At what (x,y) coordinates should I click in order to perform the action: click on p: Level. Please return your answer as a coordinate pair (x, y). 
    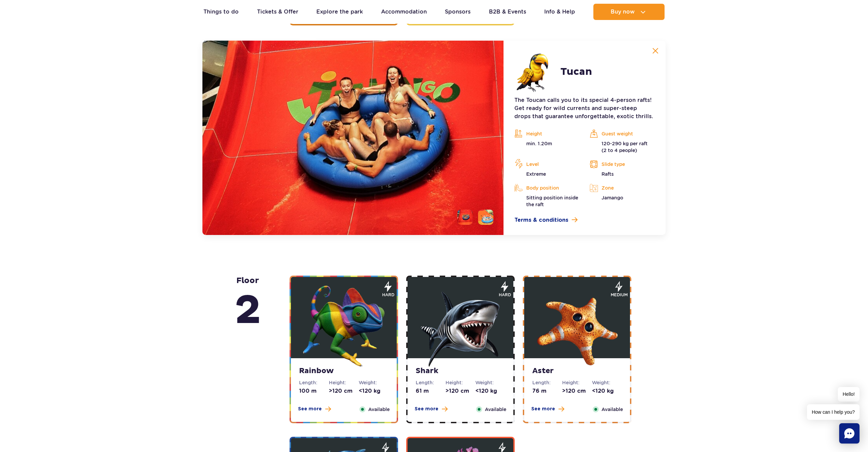
    Looking at the image, I should click on (547, 164).